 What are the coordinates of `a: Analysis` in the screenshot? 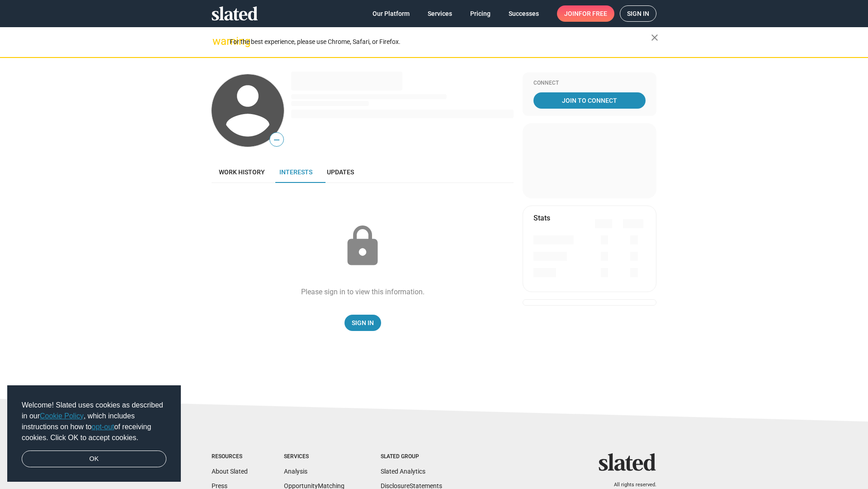 It's located at (295, 471).